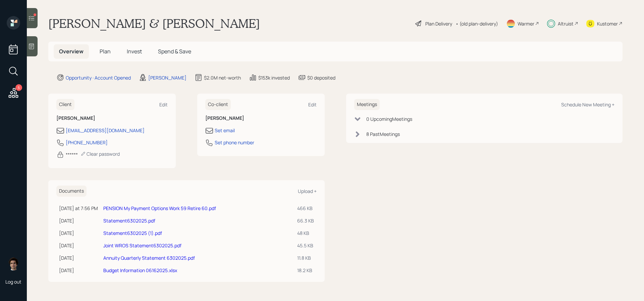 The width and height of the screenshot is (644, 301). What do you see at coordinates (588, 104) in the screenshot?
I see `div: Schedule New Meeting +` at bounding box center [588, 104].